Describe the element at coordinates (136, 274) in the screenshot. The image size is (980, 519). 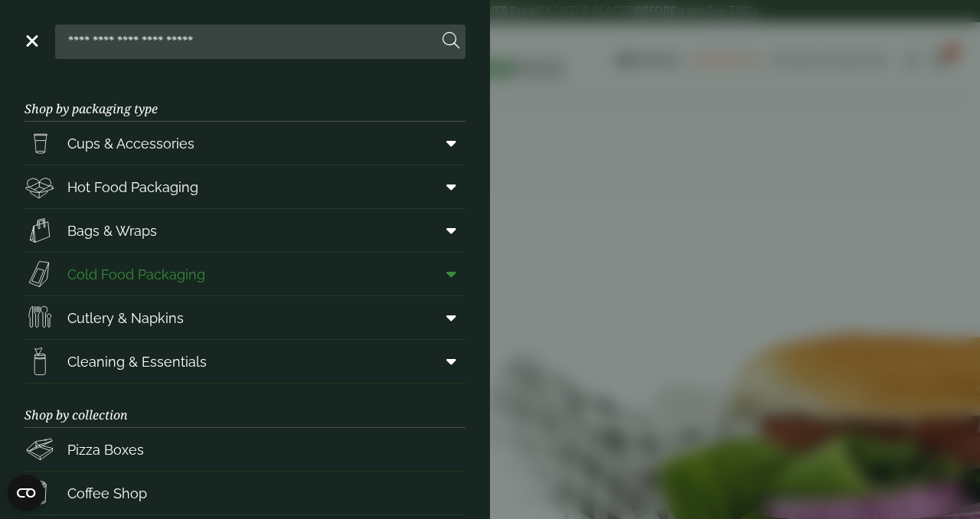
I see `span: Cold Food Packaging` at that location.